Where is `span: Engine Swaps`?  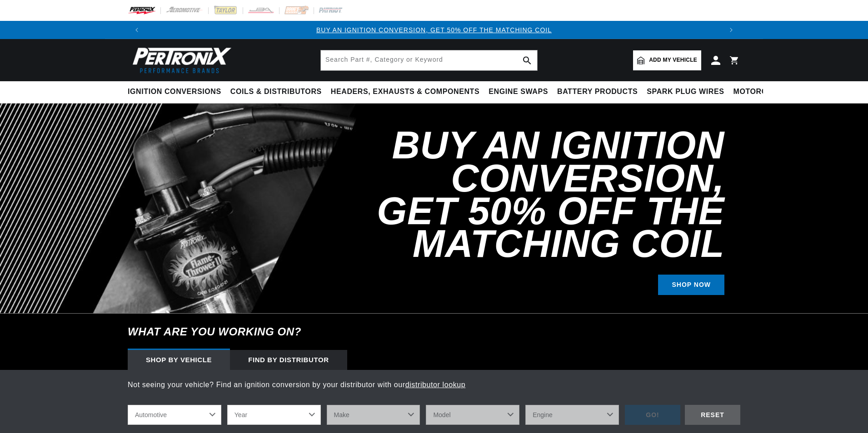 span: Engine Swaps is located at coordinates (518, 92).